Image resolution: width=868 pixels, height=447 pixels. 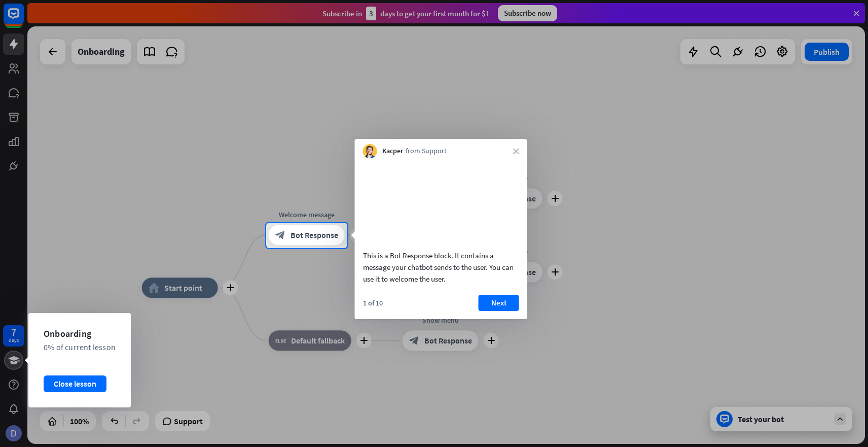 I want to click on button: Next, so click(x=499, y=303).